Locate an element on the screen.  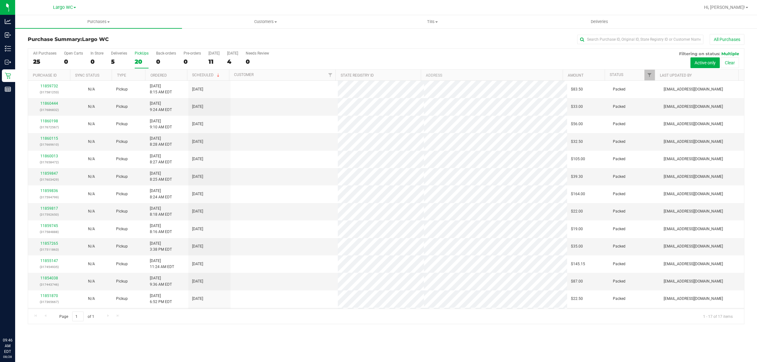
div: Needs Review is located at coordinates (257, 53).